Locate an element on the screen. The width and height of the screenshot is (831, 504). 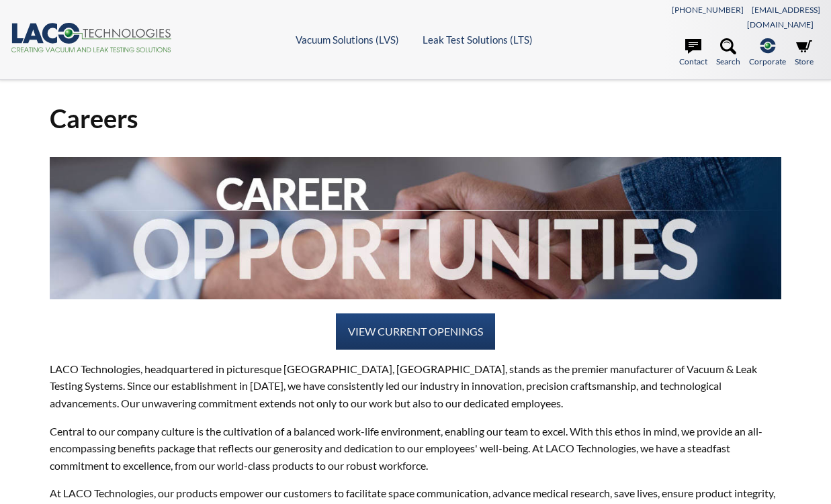
a: Search is located at coordinates (728, 53).